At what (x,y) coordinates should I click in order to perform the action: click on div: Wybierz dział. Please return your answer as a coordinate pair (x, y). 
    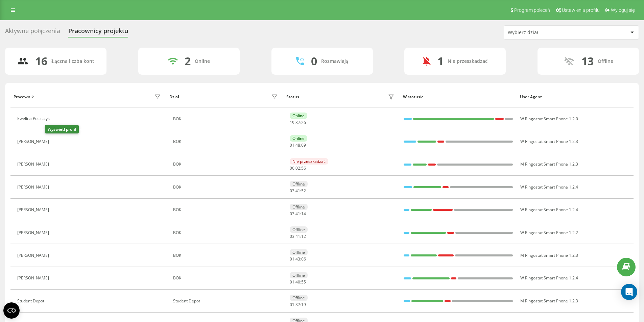
    Looking at the image, I should click on (548, 32).